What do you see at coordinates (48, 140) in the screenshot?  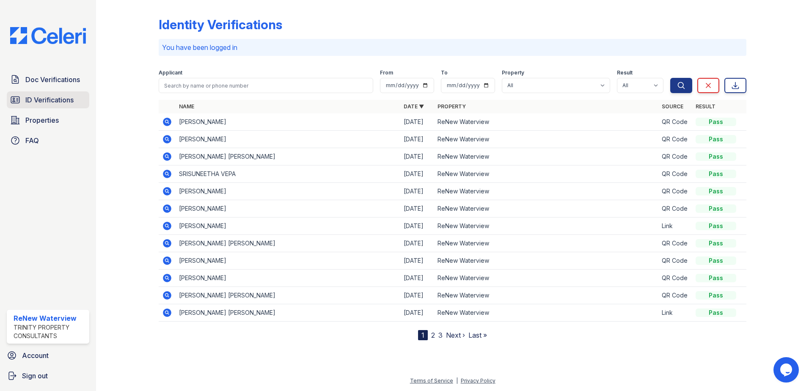 I see `a: FAQ` at bounding box center [48, 140].